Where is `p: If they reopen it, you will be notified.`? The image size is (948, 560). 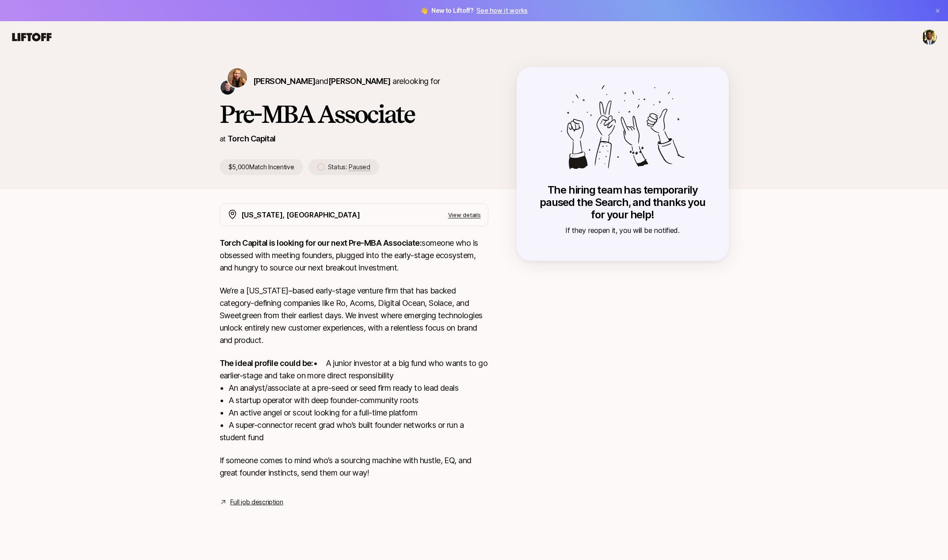 p: If they reopen it, you will be notified. is located at coordinates (623, 230).